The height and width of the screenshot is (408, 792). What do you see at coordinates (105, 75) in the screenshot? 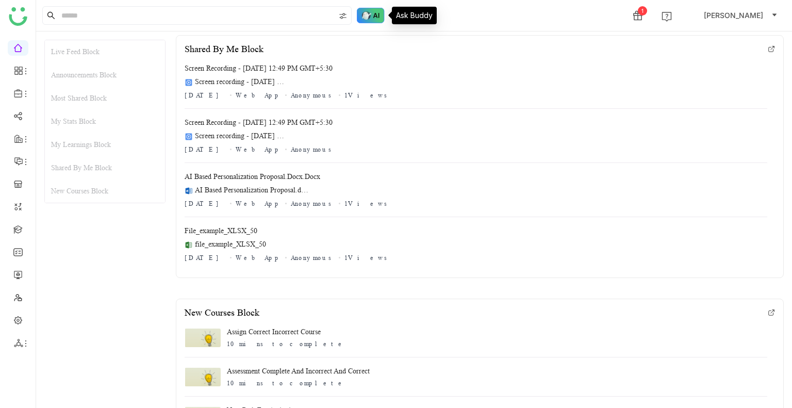
I see `div: Announcements Block` at bounding box center [105, 75].